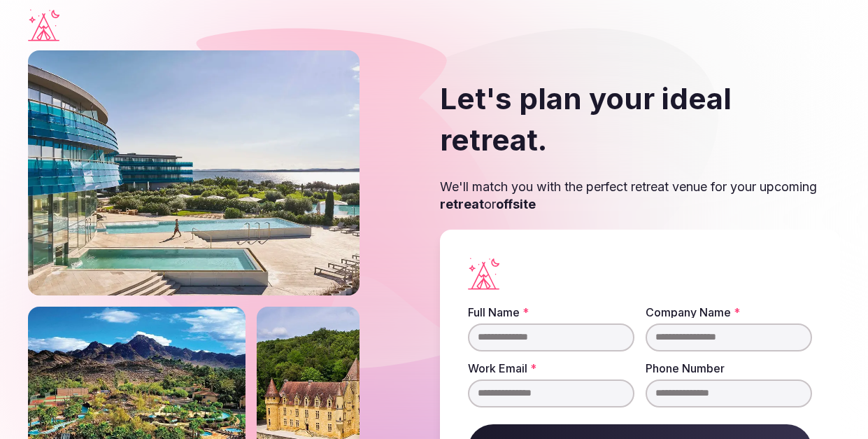 The width and height of the screenshot is (868, 439). I want to click on strong: offsite, so click(516, 203).